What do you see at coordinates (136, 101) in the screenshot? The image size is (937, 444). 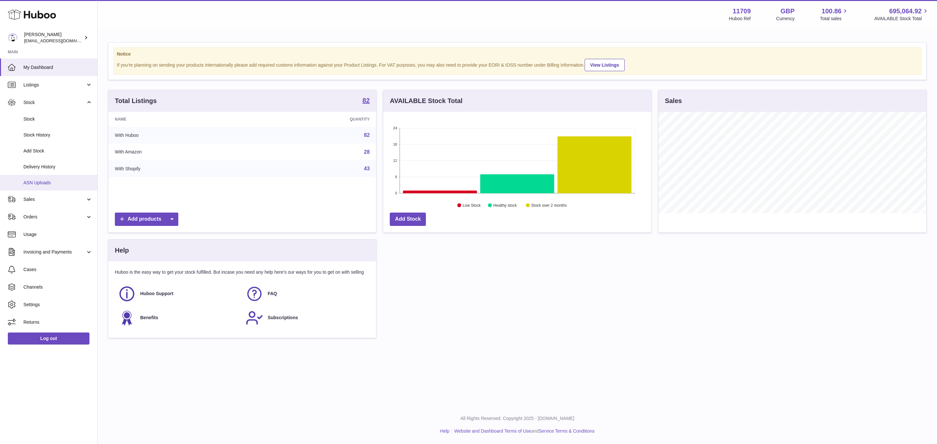 I see `h3: Total Listings` at bounding box center [136, 101].